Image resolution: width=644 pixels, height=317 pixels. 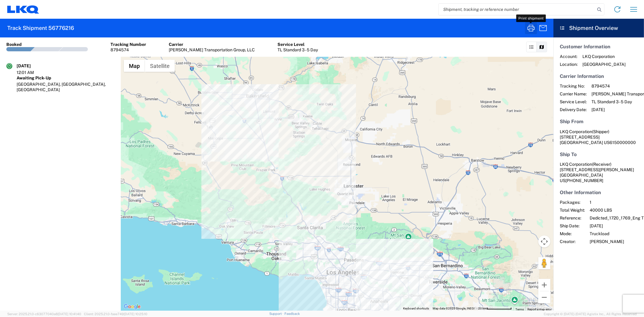 What do you see at coordinates (598, 155) in the screenshot?
I see `h5: Ship To` at bounding box center [598, 155].